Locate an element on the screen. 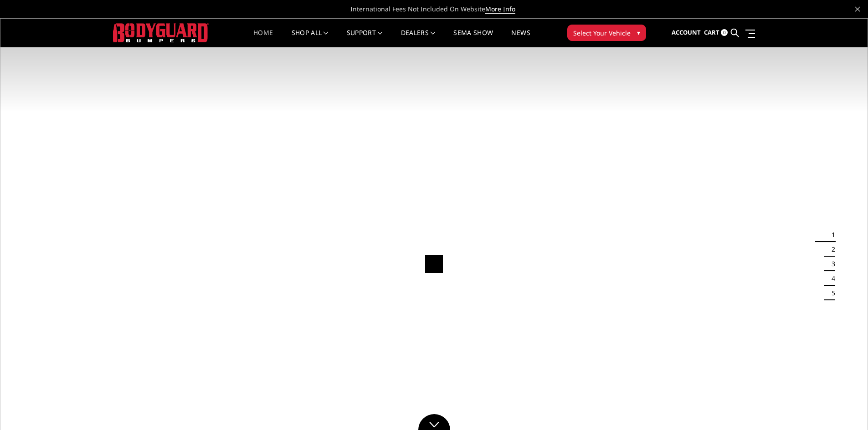  button: 3 of 5 is located at coordinates (831, 264).